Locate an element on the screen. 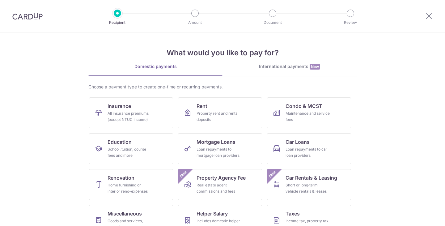 This screenshot has height=226, width=445. div: Maintenance and service fees is located at coordinates (307, 116).